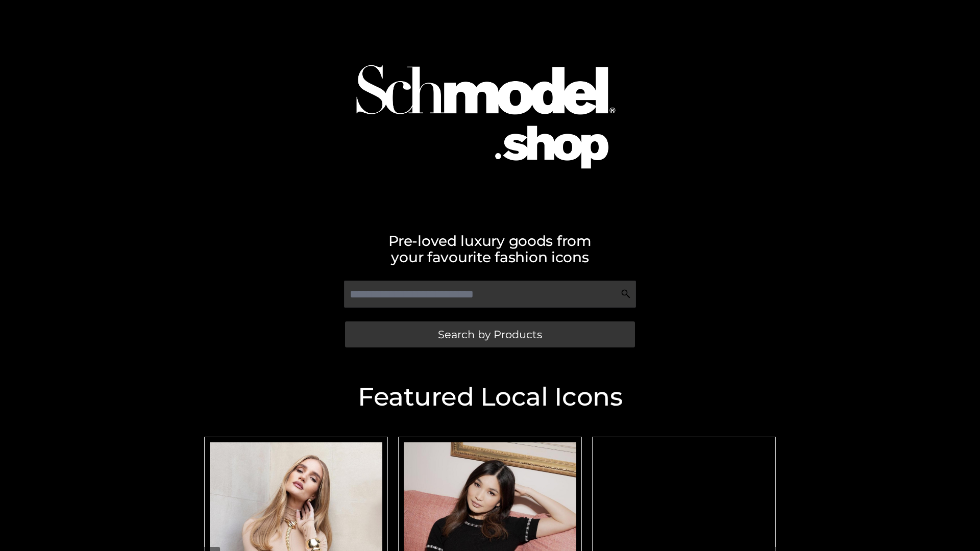 This screenshot has width=980, height=551. Describe the element at coordinates (490, 335) in the screenshot. I see `a: Search by Products` at that location.